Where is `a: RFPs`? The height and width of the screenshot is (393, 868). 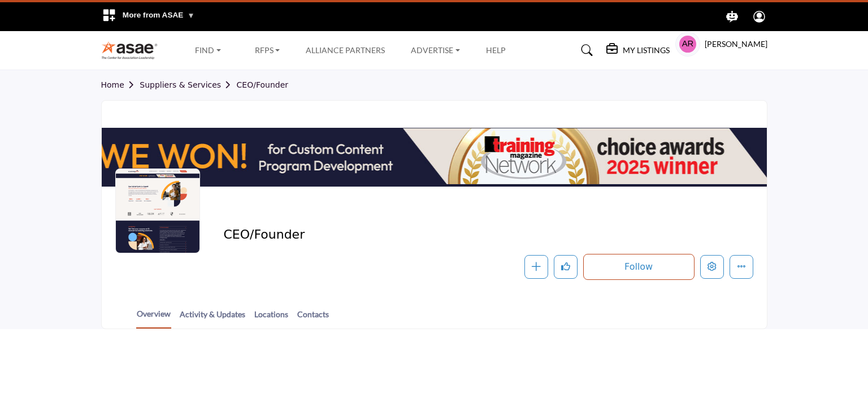 a: RFPs is located at coordinates (267, 50).